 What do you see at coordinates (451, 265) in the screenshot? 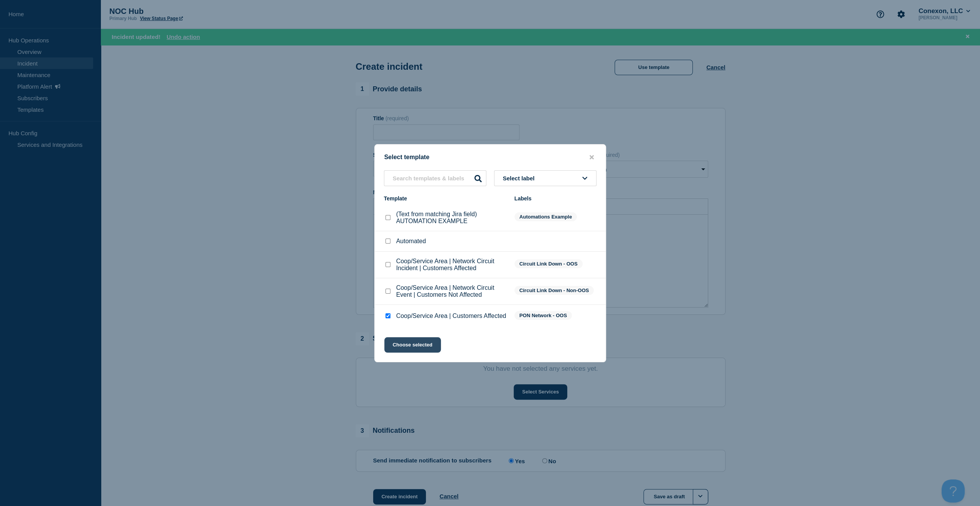
I see `p: Coop/Service Area | Network Circuit Incident | Customers Affected` at bounding box center [451, 265].